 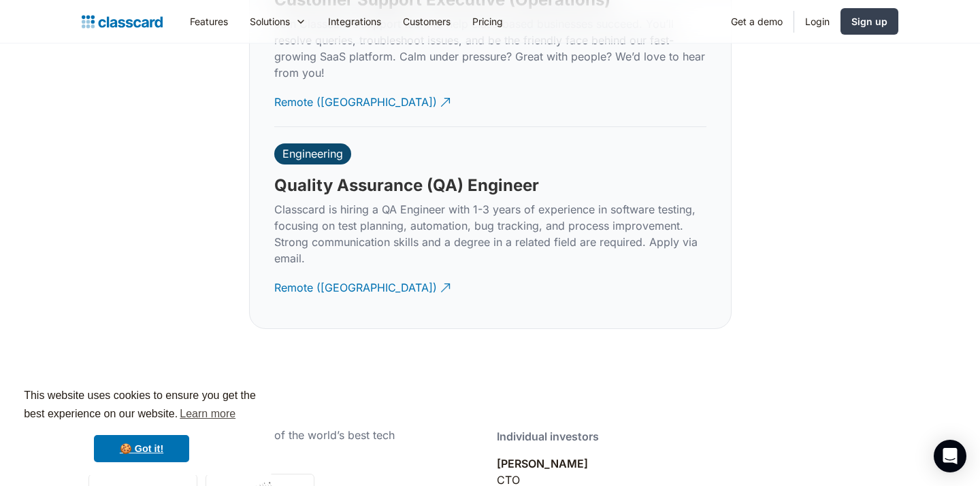 What do you see at coordinates (817, 21) in the screenshot?
I see `a: Login` at bounding box center [817, 21].